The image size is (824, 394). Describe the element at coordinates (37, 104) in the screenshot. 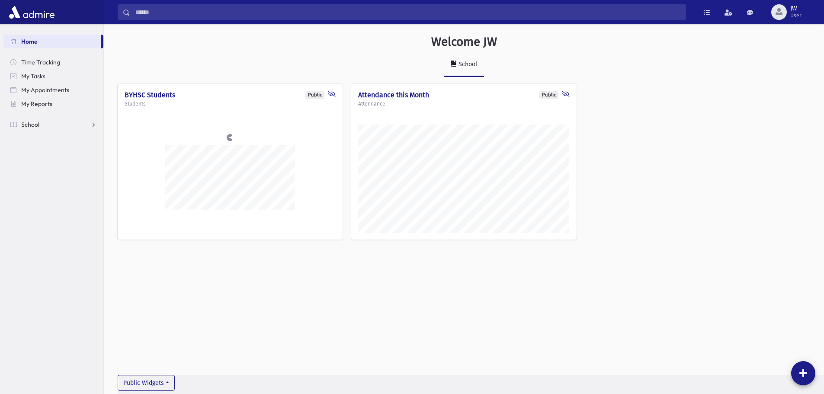

I see `span: My Reports` at that location.